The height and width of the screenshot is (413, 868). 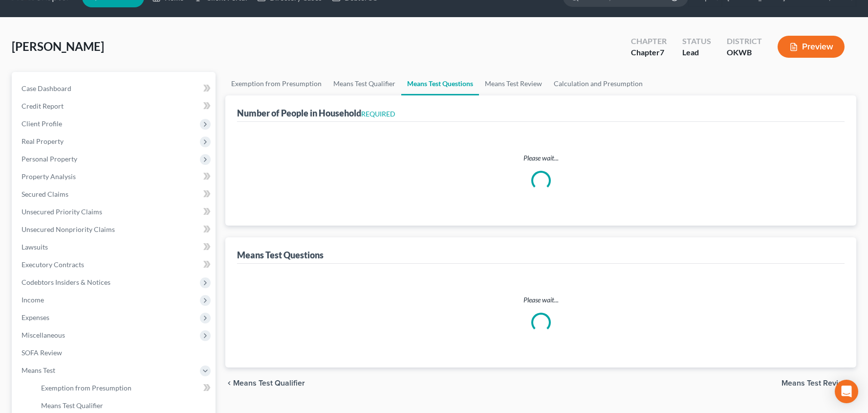 What do you see at coordinates (811, 46) in the screenshot?
I see `button: Preview` at bounding box center [811, 46].